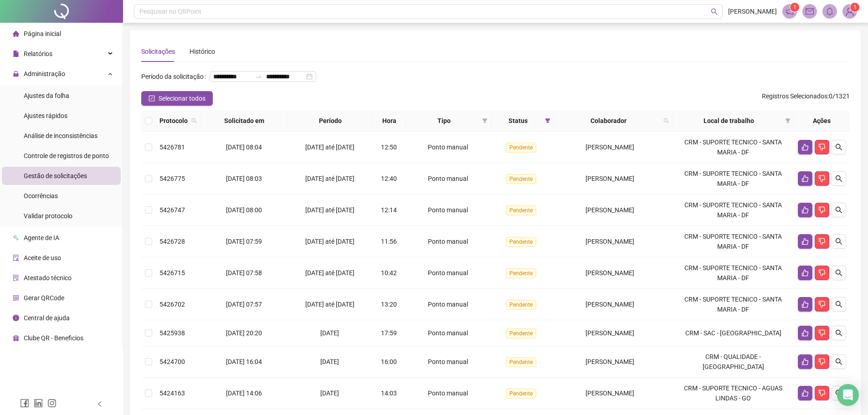 The image size is (868, 415). I want to click on span: 5426747, so click(172, 210).